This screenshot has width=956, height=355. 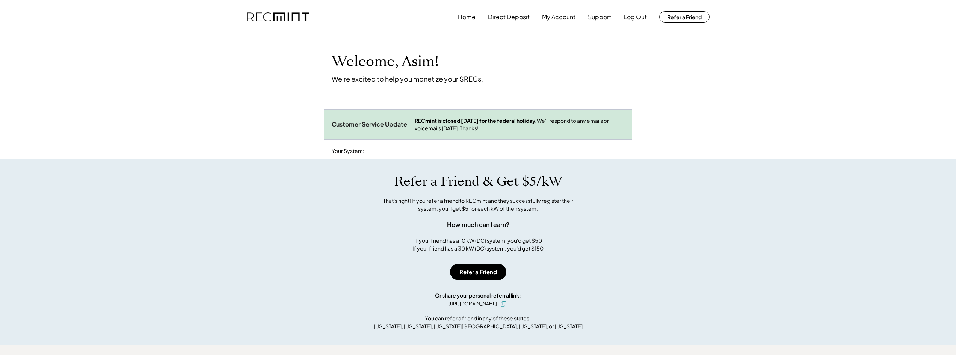 What do you see at coordinates (509, 17) in the screenshot?
I see `button: Direct Deposit` at bounding box center [509, 17].